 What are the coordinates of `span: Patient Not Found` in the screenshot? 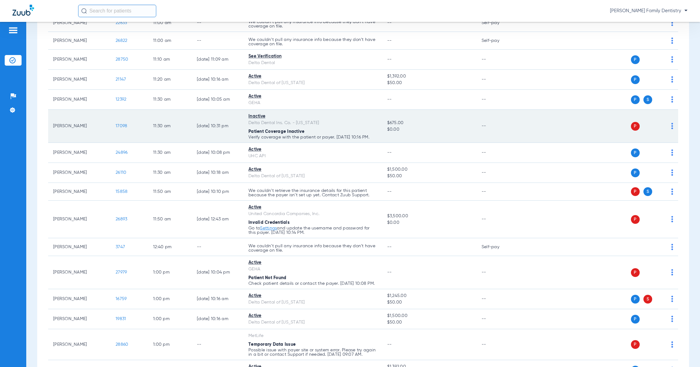 It's located at (267, 278).